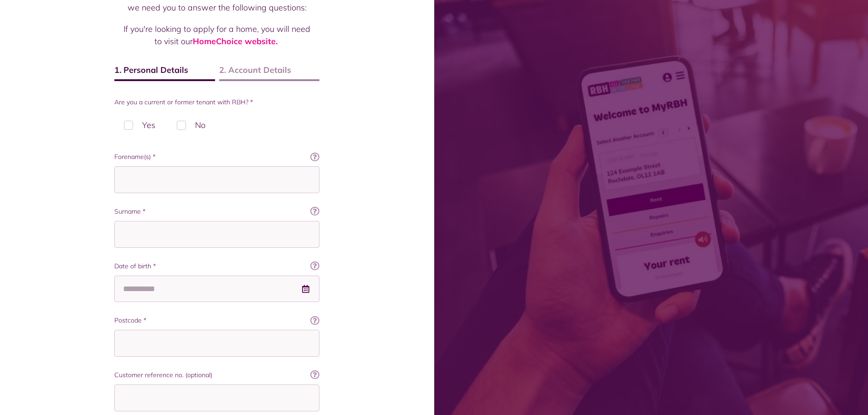 The height and width of the screenshot is (415, 868). What do you see at coordinates (235, 41) in the screenshot?
I see `a: HomeChoice website.` at bounding box center [235, 41].